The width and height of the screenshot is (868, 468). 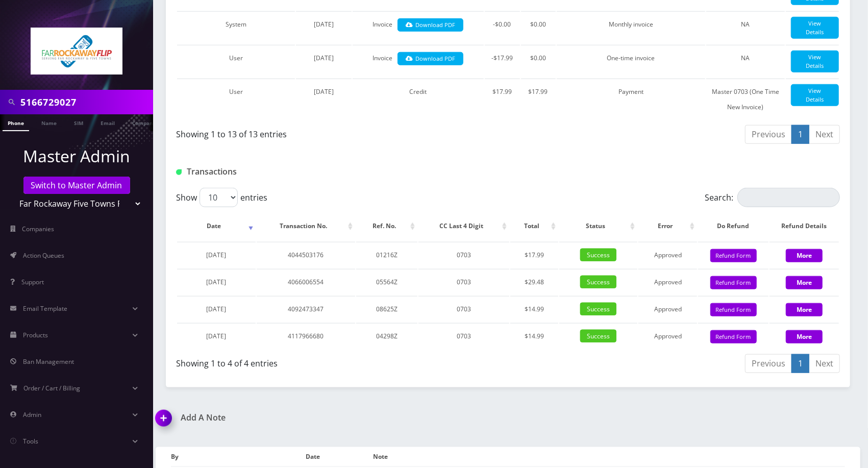 What do you see at coordinates (502, 27) in the screenshot?
I see `td: -$0.00` at bounding box center [502, 27].